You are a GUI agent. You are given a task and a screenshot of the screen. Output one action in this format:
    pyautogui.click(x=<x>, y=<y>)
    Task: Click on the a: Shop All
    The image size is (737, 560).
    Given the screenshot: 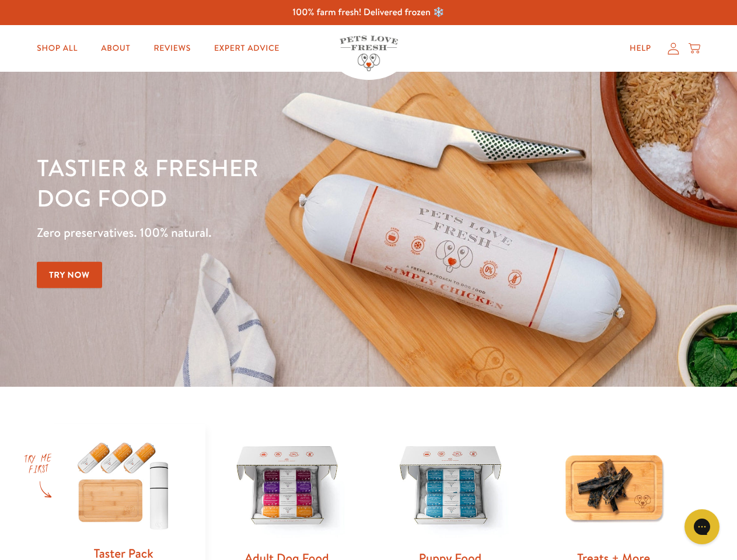 What is the action you would take?
    pyautogui.click(x=57, y=48)
    